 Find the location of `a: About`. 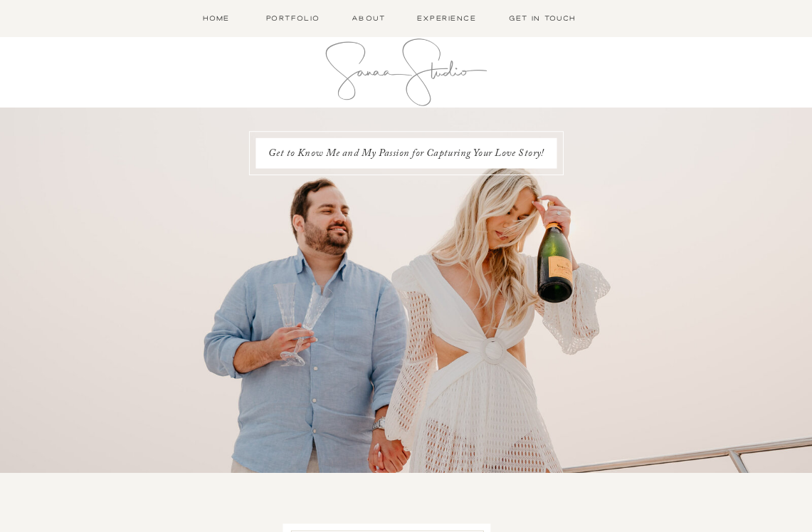

a: About is located at coordinates (369, 19).